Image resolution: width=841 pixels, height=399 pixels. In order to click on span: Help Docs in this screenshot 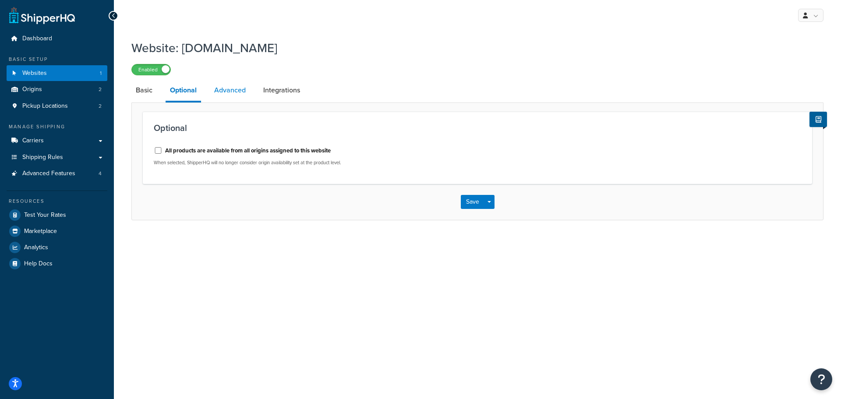, I will do `click(38, 264)`.